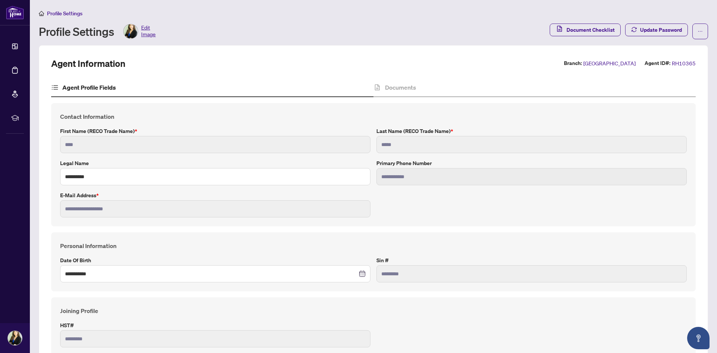  What do you see at coordinates (573, 63) in the screenshot?
I see `label: Branch:` at bounding box center [573, 63].